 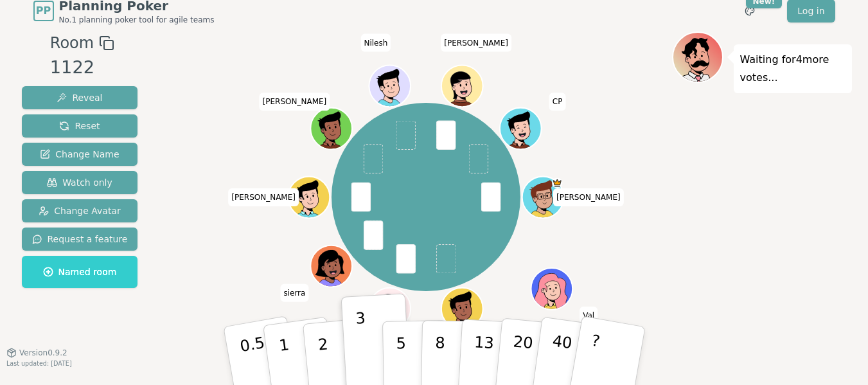 I want to click on span: spencer is the host, so click(x=557, y=183).